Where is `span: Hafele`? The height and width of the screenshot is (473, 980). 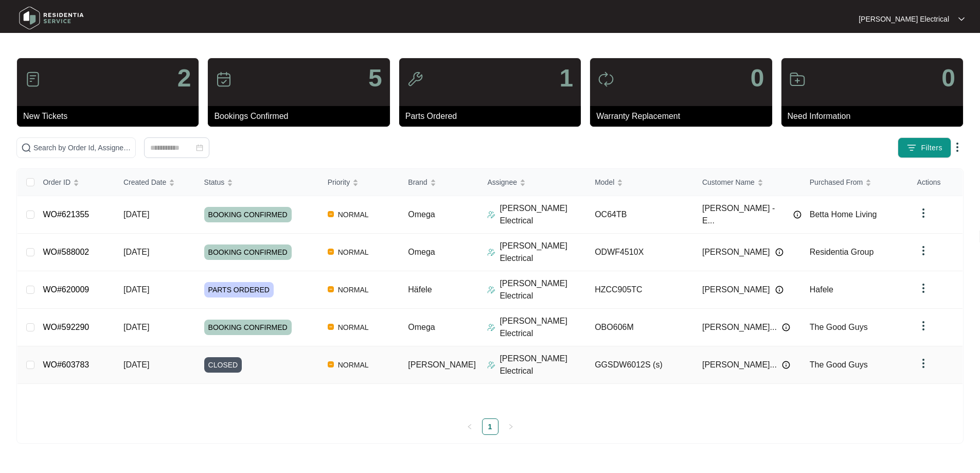
span: Hafele is located at coordinates (821, 289).